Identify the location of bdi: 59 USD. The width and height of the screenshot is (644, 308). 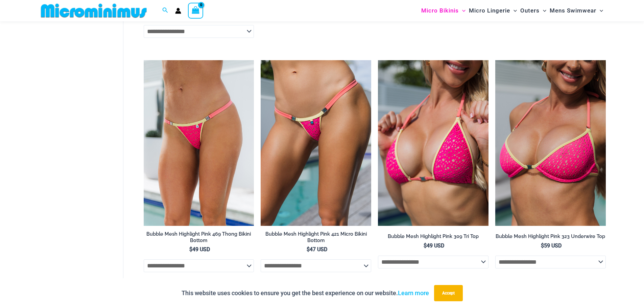
(551, 246).